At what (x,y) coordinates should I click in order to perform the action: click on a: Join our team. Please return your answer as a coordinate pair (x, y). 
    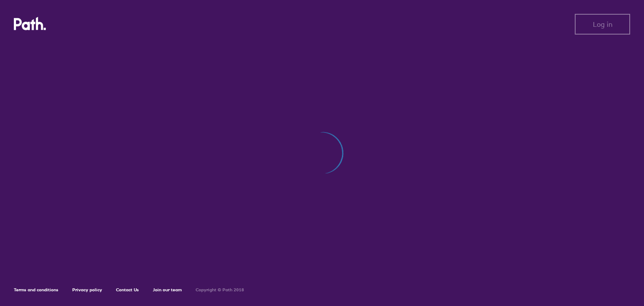
    Looking at the image, I should click on (167, 290).